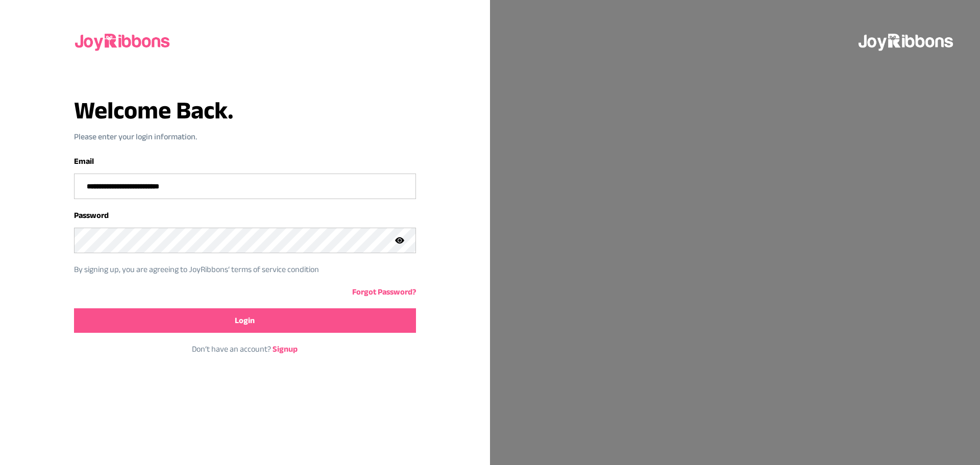 The image size is (980, 465). Describe the element at coordinates (244, 321) in the screenshot. I see `span: Login` at that location.